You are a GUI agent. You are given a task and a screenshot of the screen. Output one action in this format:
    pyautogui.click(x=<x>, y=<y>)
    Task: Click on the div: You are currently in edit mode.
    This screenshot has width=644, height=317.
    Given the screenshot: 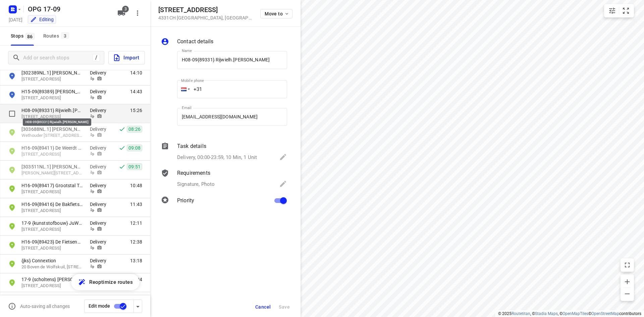 What is the action you would take?
    pyautogui.click(x=42, y=20)
    